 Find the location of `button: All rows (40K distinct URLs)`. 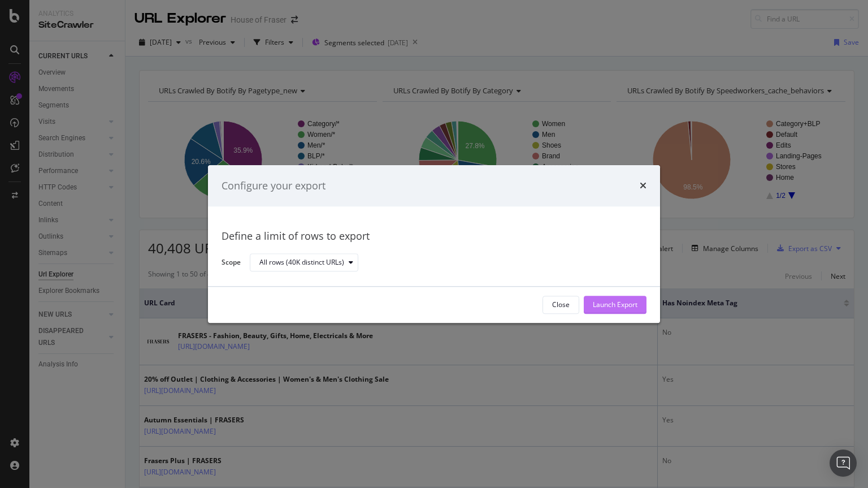

button: All rows (40K distinct URLs) is located at coordinates (304, 263).